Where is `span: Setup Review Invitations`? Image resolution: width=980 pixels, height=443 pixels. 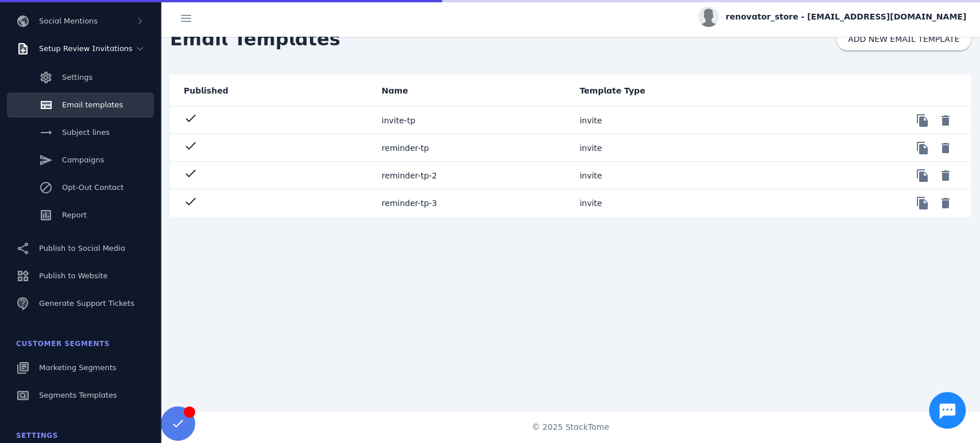 span: Setup Review Invitations is located at coordinates (86, 48).